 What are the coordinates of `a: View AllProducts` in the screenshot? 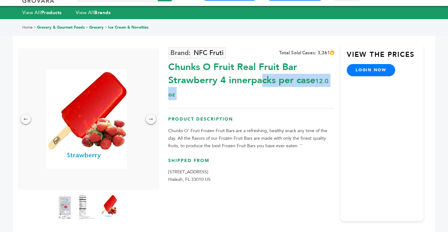 It's located at (42, 13).